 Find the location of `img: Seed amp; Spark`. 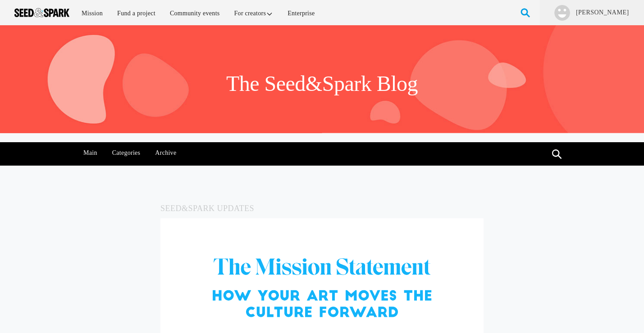

img: Seed amp; Spark is located at coordinates (42, 12).